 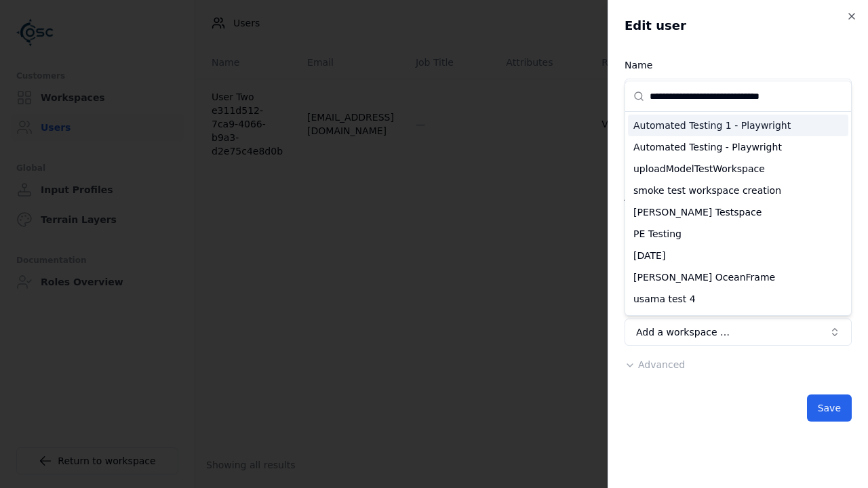 What do you see at coordinates (738, 125) in the screenshot?
I see `div: Automated Testing 1 - Playwright` at bounding box center [738, 125].